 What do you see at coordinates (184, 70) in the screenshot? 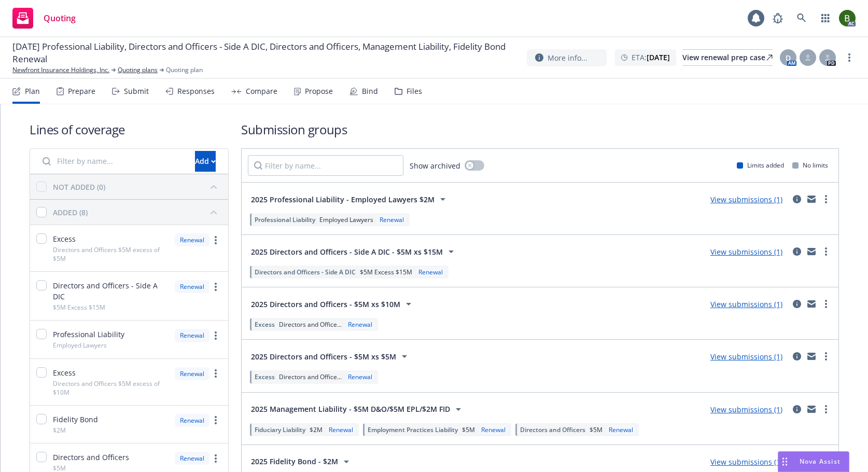
I see `span: Quoting plan` at bounding box center [184, 70].